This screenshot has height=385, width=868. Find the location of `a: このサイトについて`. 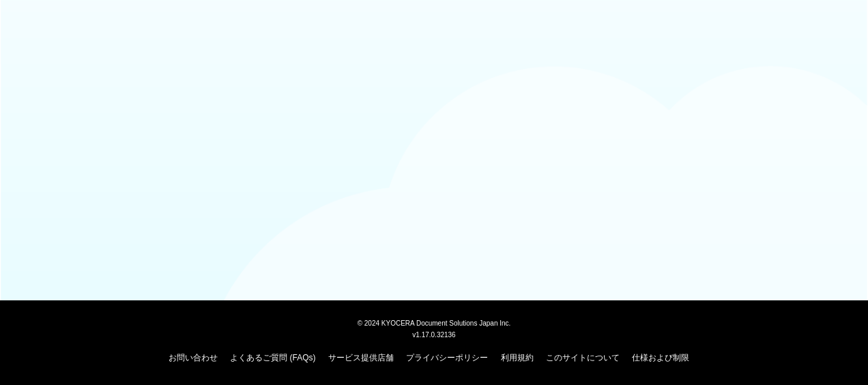

a: このサイトについて is located at coordinates (583, 358).